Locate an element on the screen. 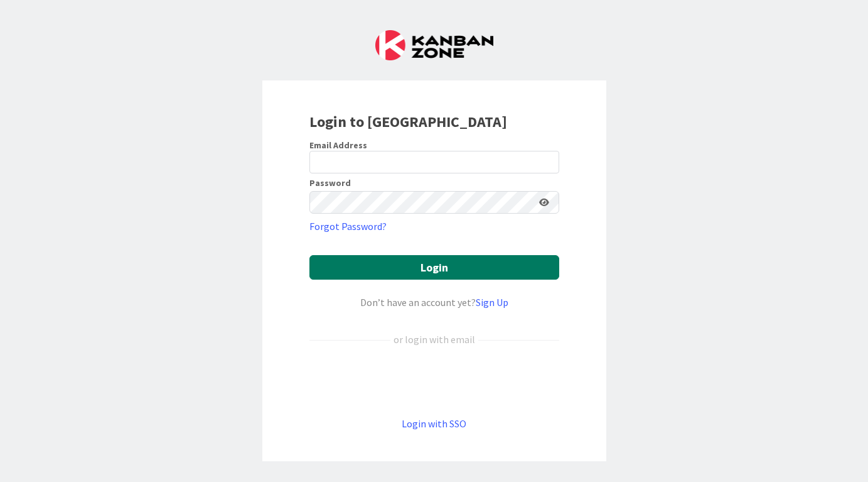  img: Kanban Zone is located at coordinates (434, 45).